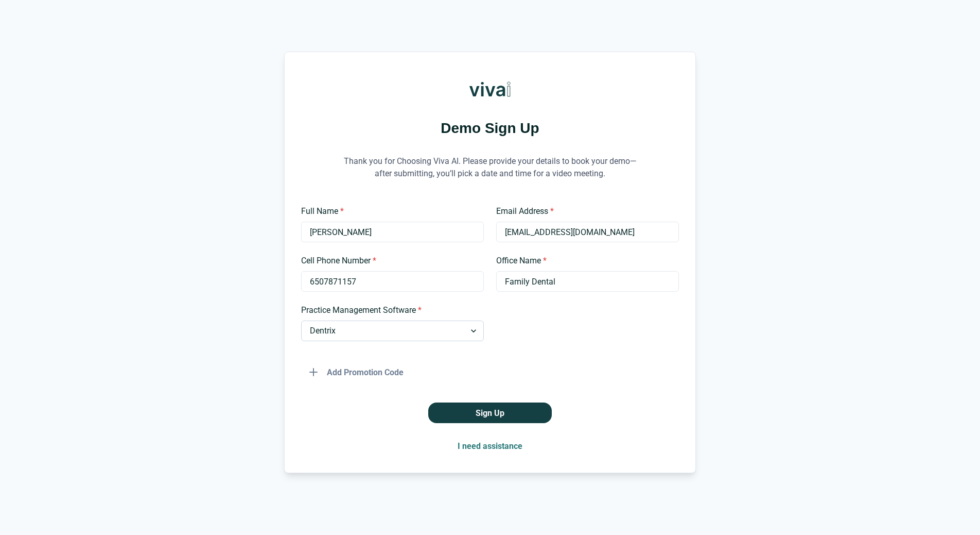 The image size is (980, 535). I want to click on input: Type your office name and address, so click(587, 281).